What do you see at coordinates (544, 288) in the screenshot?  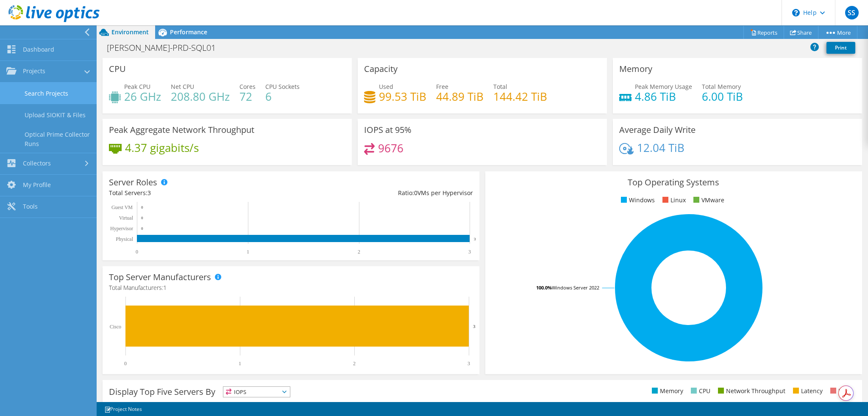 I see `tspan: 100.0%` at bounding box center [544, 288].